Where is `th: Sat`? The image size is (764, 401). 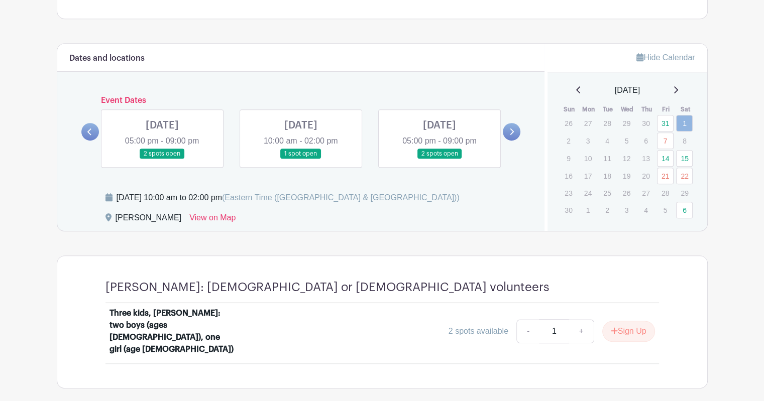
th: Sat is located at coordinates (685, 109).